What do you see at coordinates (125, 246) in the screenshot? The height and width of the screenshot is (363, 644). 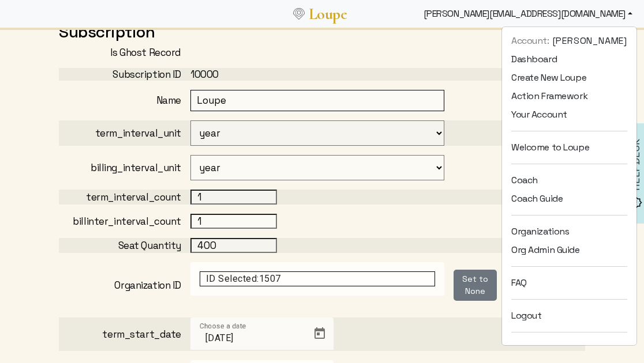 I see `div: Seat Quantity` at bounding box center [125, 246].